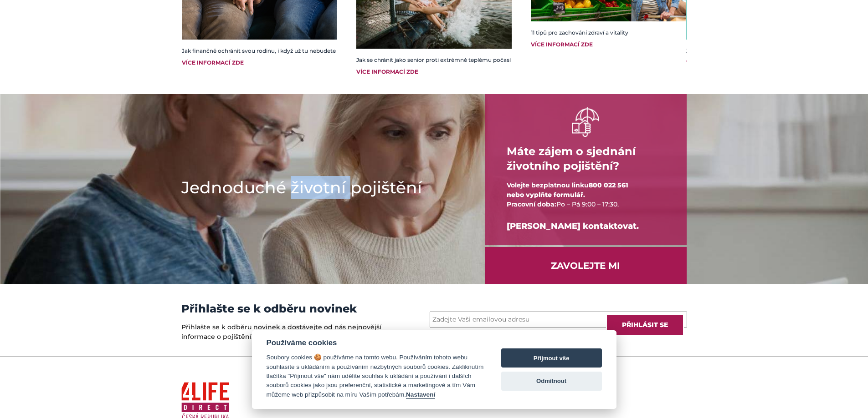 This screenshot has width=868, height=418. I want to click on h6: Jak předejít mozkové mrtvici?, so click(764, 51).